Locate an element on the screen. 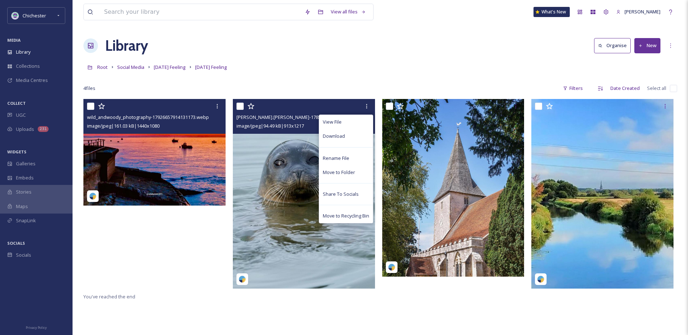 This screenshot has width=688, height=335. span: Collections is located at coordinates (28, 66).